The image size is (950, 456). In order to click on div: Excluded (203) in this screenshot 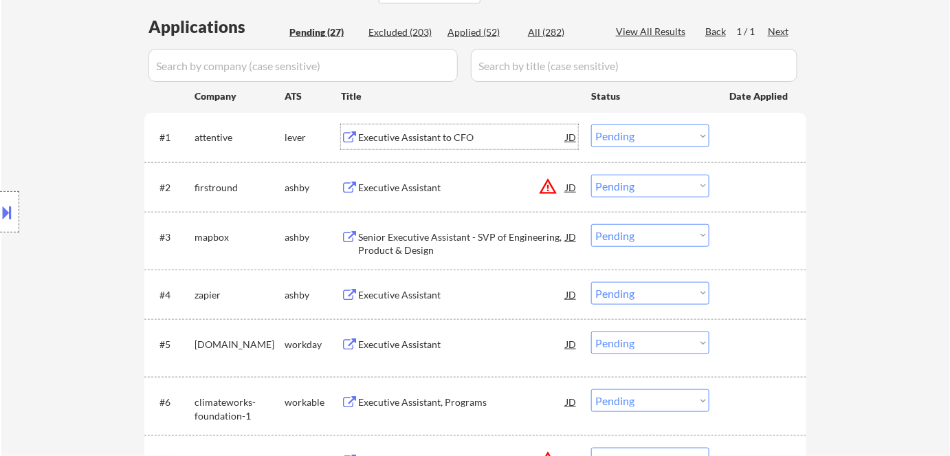, I will do `click(403, 32)`.